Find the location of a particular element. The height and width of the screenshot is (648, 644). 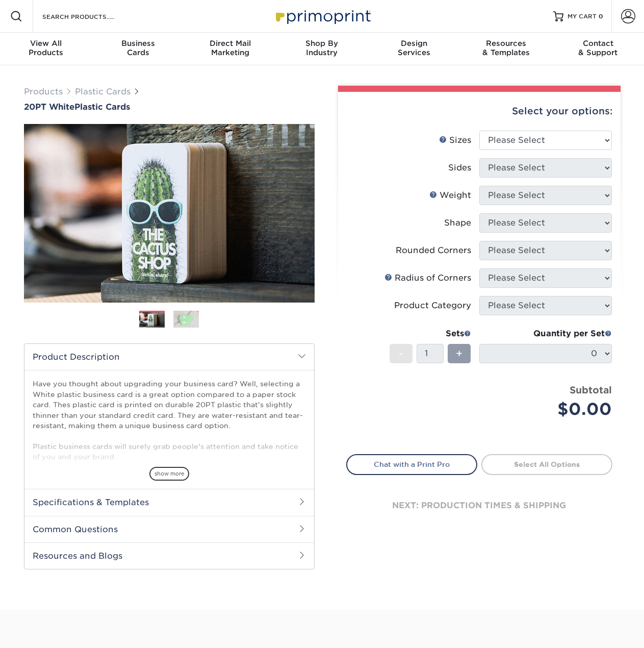

div: Services is located at coordinates (414, 48).